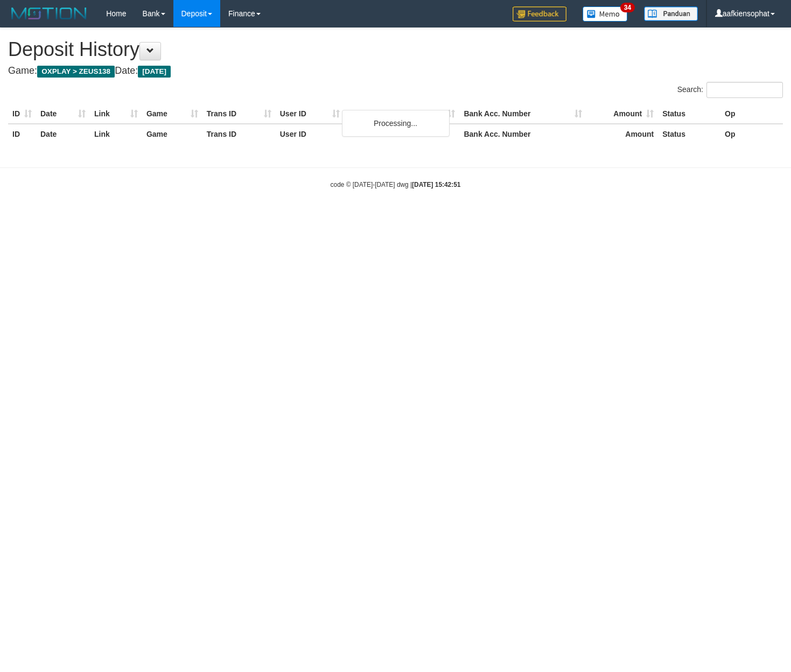  What do you see at coordinates (730, 90) in the screenshot?
I see `label: Search:` at bounding box center [730, 90].